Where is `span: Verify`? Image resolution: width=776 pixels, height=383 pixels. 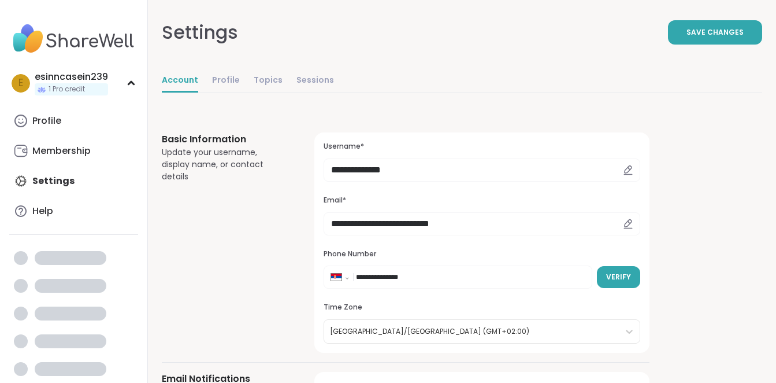 span: Verify is located at coordinates (619, 277).